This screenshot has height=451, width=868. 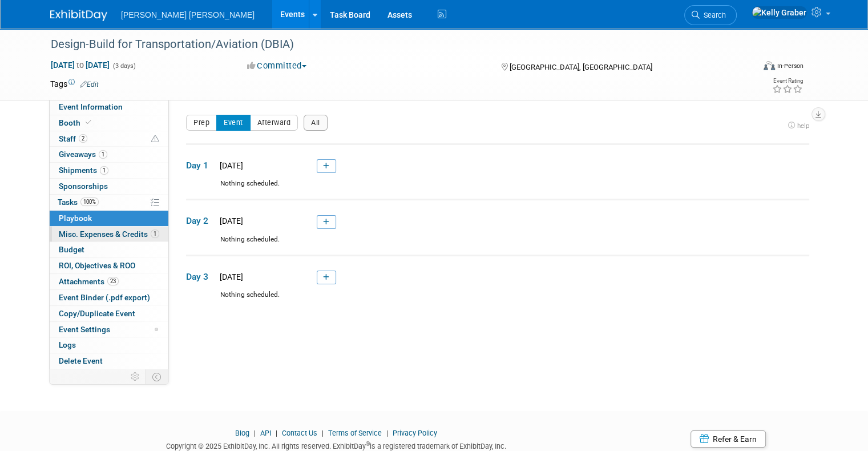 What do you see at coordinates (109, 202) in the screenshot?
I see `a: Tasks100%` at bounding box center [109, 202].